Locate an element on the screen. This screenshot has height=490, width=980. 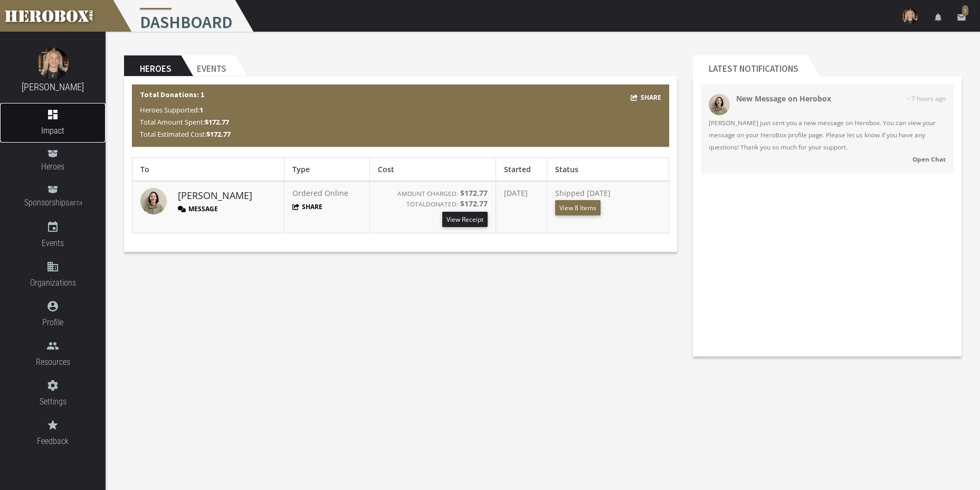
i: notifications is located at coordinates (939, 18).